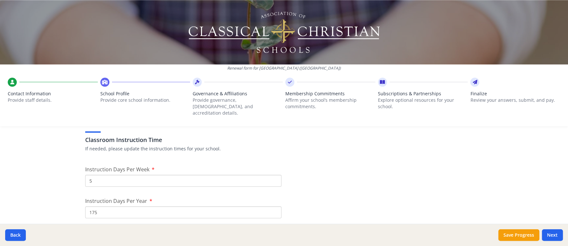 This screenshot has height=246, width=568. Describe the element at coordinates (284, 149) in the screenshot. I see `p: If needed, please update the instruction times for your school.` at that location.